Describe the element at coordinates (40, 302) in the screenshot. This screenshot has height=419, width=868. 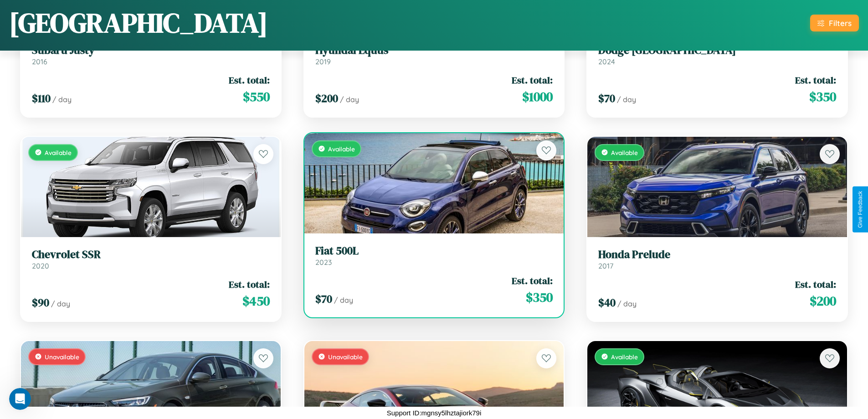
I see `span: $ 90` at that location.